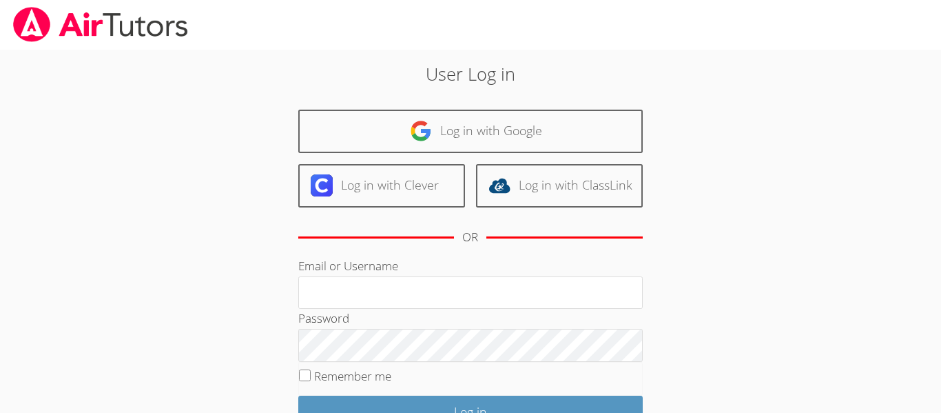  Describe the element at coordinates (353, 375) in the screenshot. I see `label: Remember me` at that location.